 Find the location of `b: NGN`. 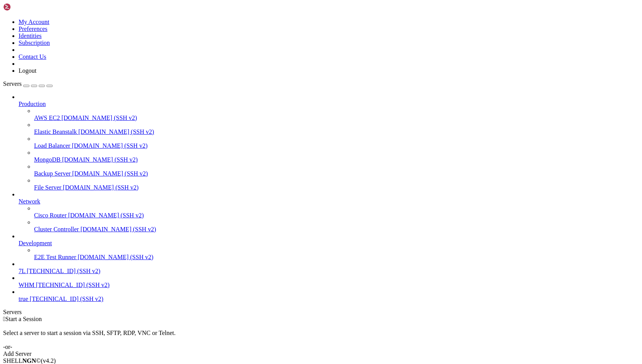

b: NGN is located at coordinates (29, 361).